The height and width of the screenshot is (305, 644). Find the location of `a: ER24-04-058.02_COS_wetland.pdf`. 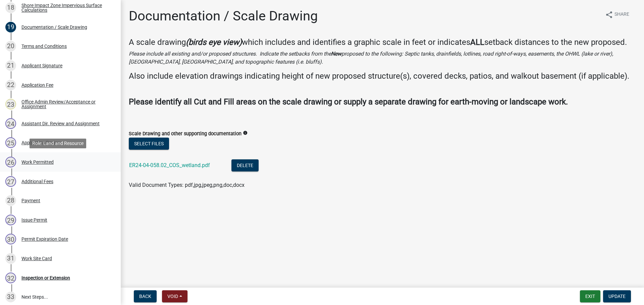

a: ER24-04-058.02_COS_wetland.pdf is located at coordinates (169, 165).